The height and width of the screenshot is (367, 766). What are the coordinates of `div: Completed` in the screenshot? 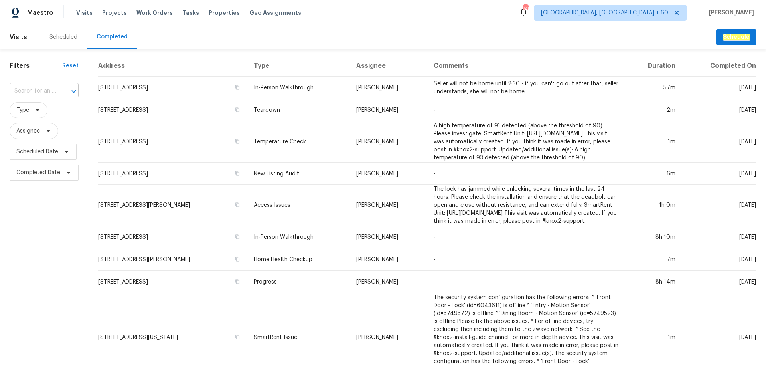 It's located at (112, 37).